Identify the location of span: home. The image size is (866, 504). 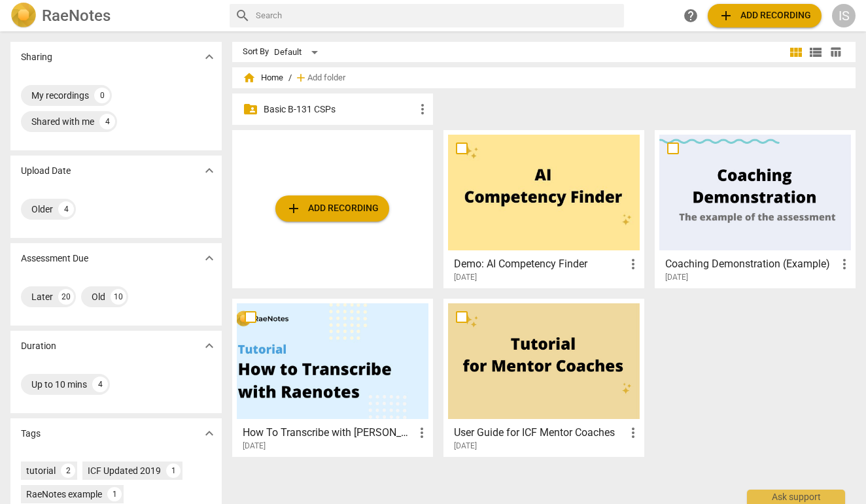
(249, 78).